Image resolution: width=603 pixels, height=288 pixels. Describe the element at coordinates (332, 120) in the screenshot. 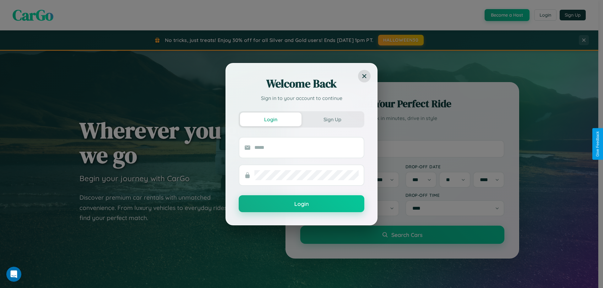

I see `button: Sign Up` at that location.